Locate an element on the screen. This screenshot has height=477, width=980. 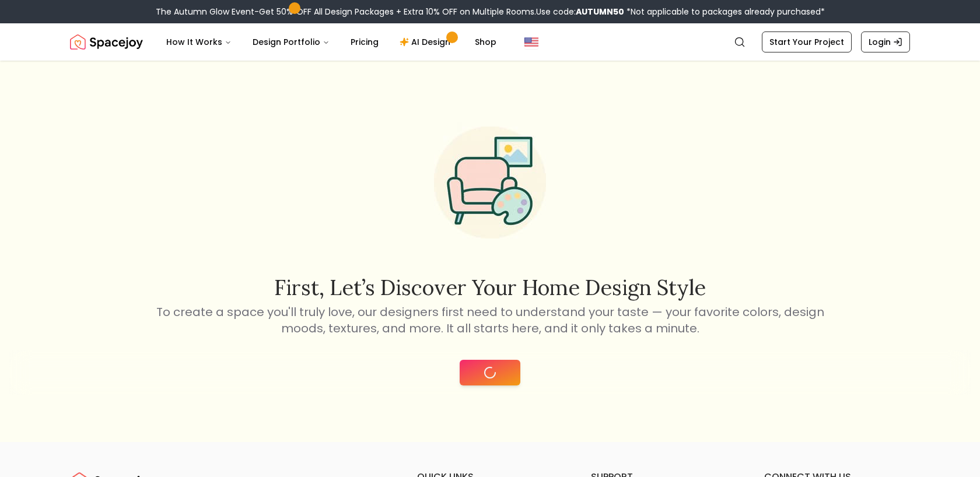
span: Use code: is located at coordinates (580, 12).